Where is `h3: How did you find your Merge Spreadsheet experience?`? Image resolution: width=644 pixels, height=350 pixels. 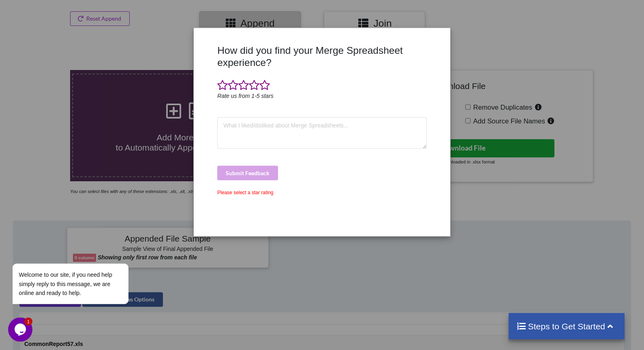 h3: How did you find your Merge Spreadsheet experience? is located at coordinates (322, 56).